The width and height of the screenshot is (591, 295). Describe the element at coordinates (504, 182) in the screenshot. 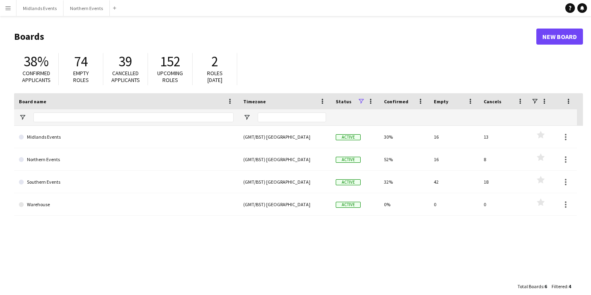

I see `div: 18` at that location.